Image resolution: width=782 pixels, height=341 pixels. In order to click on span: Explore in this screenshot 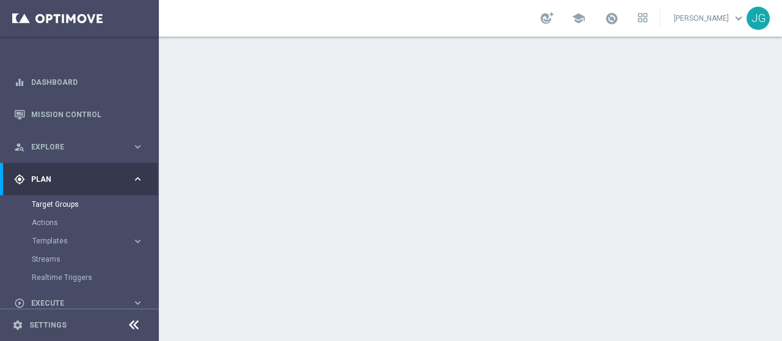, I will do `click(81, 147)`.